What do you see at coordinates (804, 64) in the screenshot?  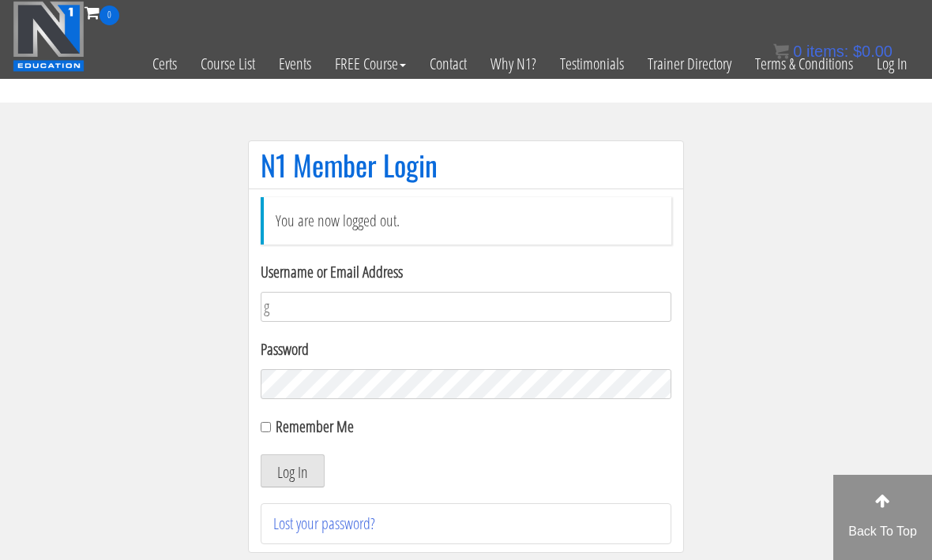 I see `a: Terms & Conditions` at bounding box center [804, 64].